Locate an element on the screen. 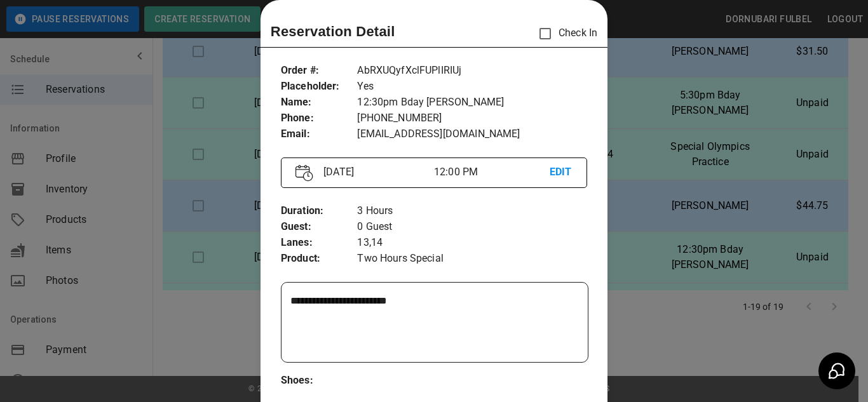  p: 12:00 PM is located at coordinates (492, 172).